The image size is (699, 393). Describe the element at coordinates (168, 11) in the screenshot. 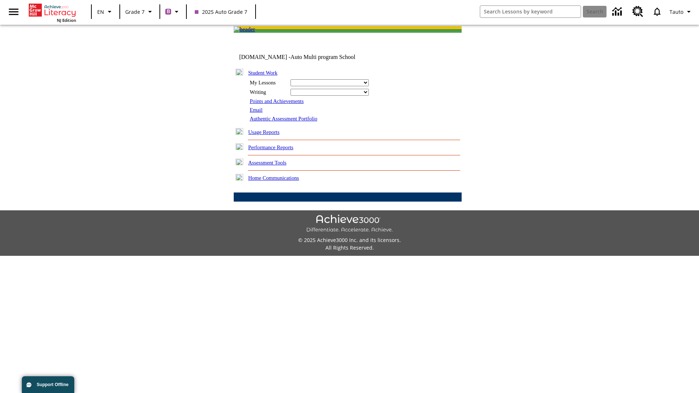

I see `span: B` at that location.